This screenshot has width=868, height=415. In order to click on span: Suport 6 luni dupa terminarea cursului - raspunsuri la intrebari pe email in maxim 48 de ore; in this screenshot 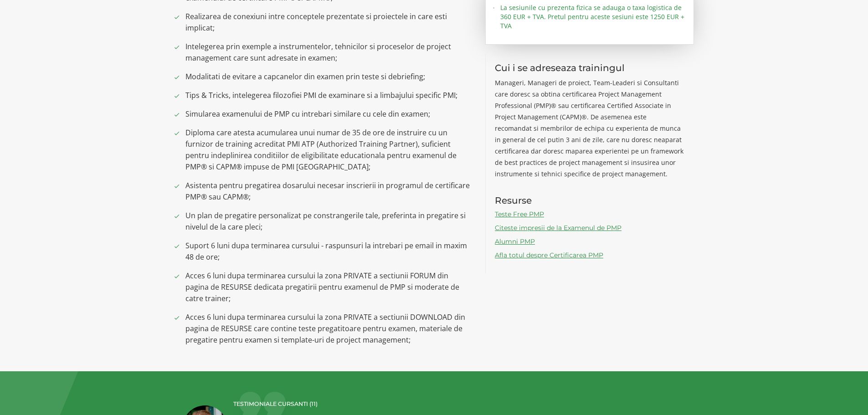, I will do `click(328, 252)`.